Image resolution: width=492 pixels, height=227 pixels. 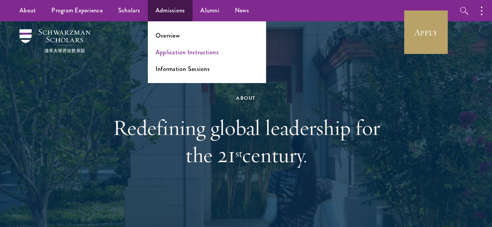 I want to click on a: Information Sessions, so click(x=182, y=69).